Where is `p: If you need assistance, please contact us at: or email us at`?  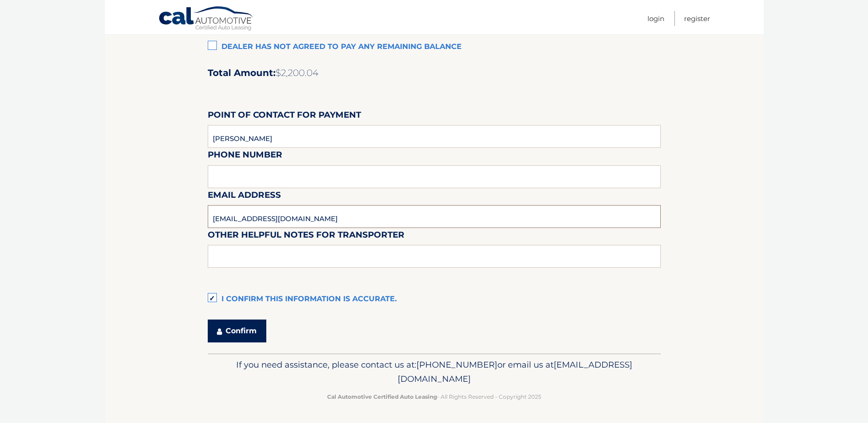
p: If you need assistance, please contact us at: or email us at is located at coordinates (434, 372).